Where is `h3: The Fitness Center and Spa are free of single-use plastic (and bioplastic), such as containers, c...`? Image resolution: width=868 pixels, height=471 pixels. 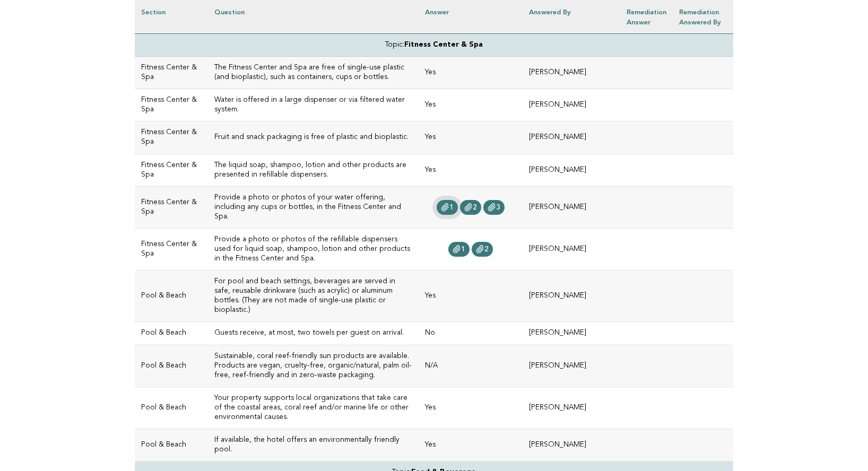
h3: The Fitness Center and Spa are free of single-use plastic (and bioplastic), such as containers, c... is located at coordinates (313, 73).